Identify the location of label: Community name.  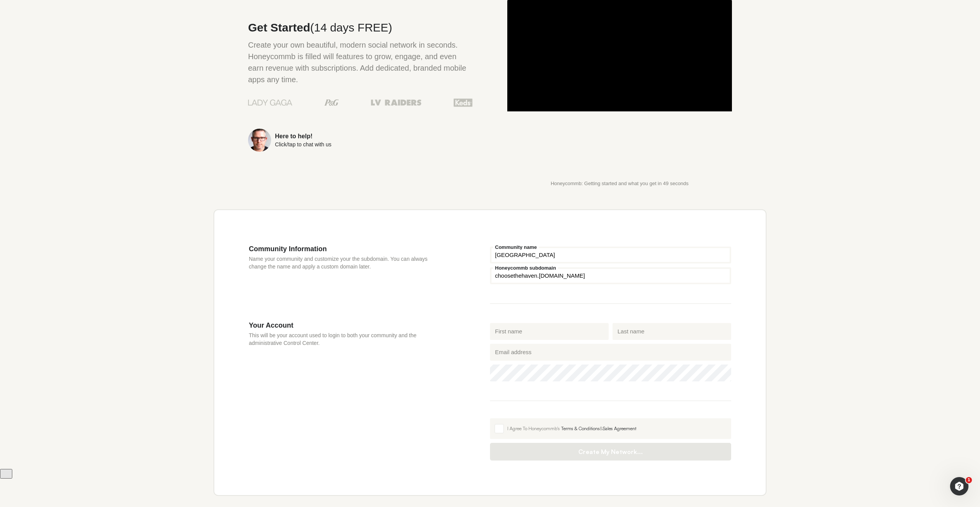
(516, 247).